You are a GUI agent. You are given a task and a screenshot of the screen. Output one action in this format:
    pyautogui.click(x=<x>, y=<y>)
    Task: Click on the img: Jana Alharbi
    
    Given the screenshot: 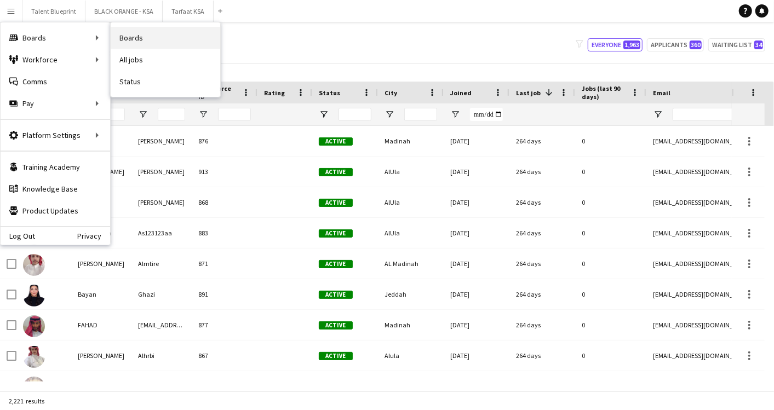 What is the action you would take?
    pyautogui.click(x=34, y=388)
    